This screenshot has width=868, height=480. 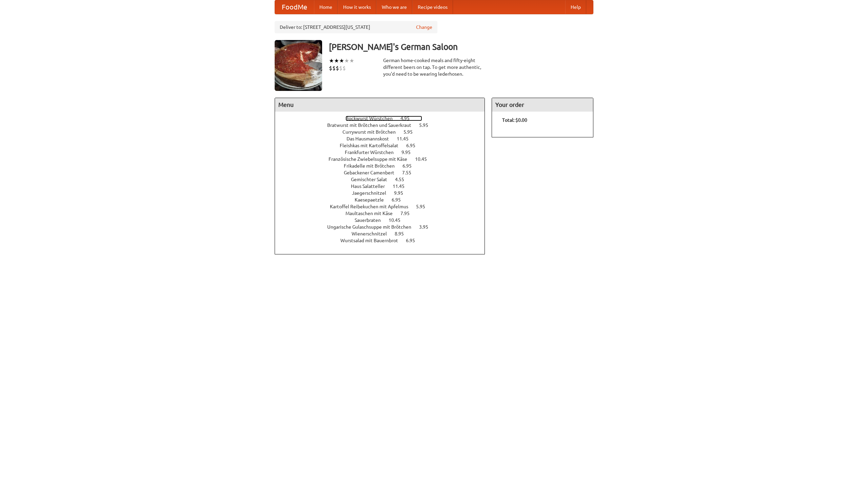 I want to click on a: Sauerbraten 10.45, so click(x=384, y=220).